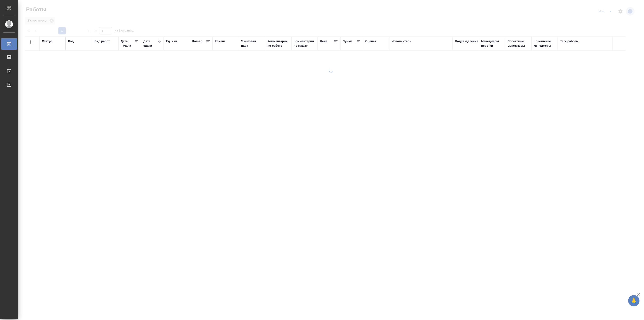  Describe the element at coordinates (102, 41) in the screenshot. I see `div: Вид работ` at that location.